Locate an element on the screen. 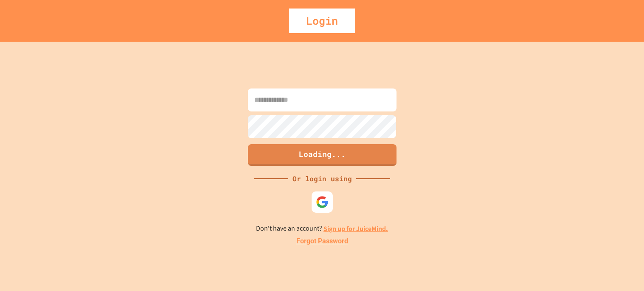 Image resolution: width=644 pixels, height=291 pixels. button: Loading... is located at coordinates (322, 155).